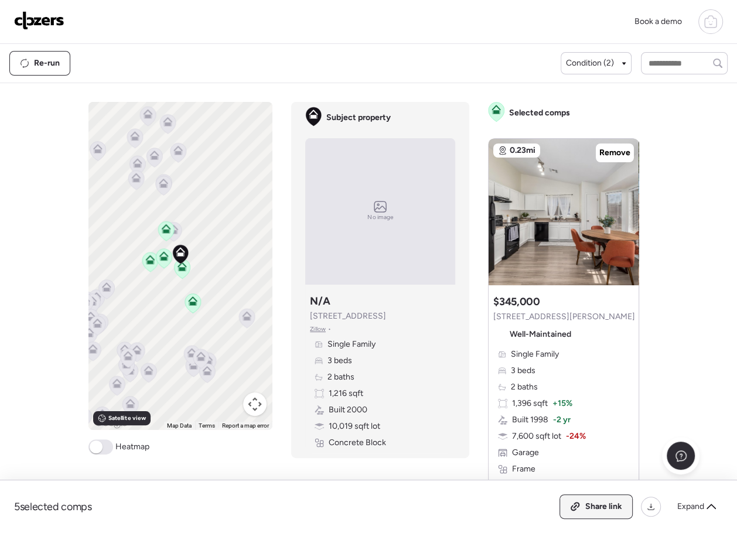 The width and height of the screenshot is (737, 533). Describe the element at coordinates (536, 436) in the screenshot. I see `span: 7,600 sqft lot` at that location.